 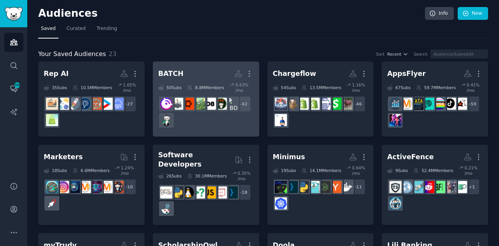 I want to click on a: Saved, so click(x=48, y=30).